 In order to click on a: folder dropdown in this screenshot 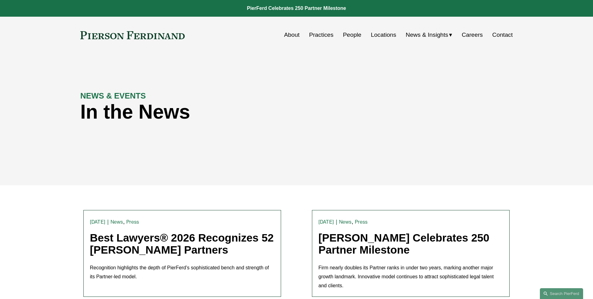, I will do `click(429, 35)`.